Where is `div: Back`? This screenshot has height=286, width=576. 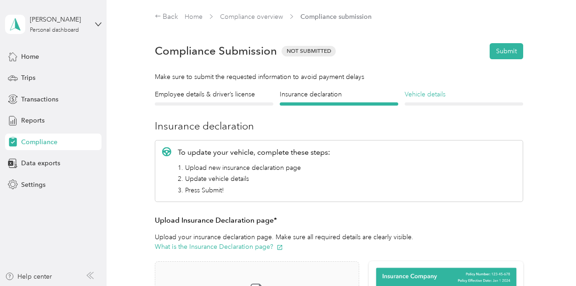 div: Back is located at coordinates (167, 17).